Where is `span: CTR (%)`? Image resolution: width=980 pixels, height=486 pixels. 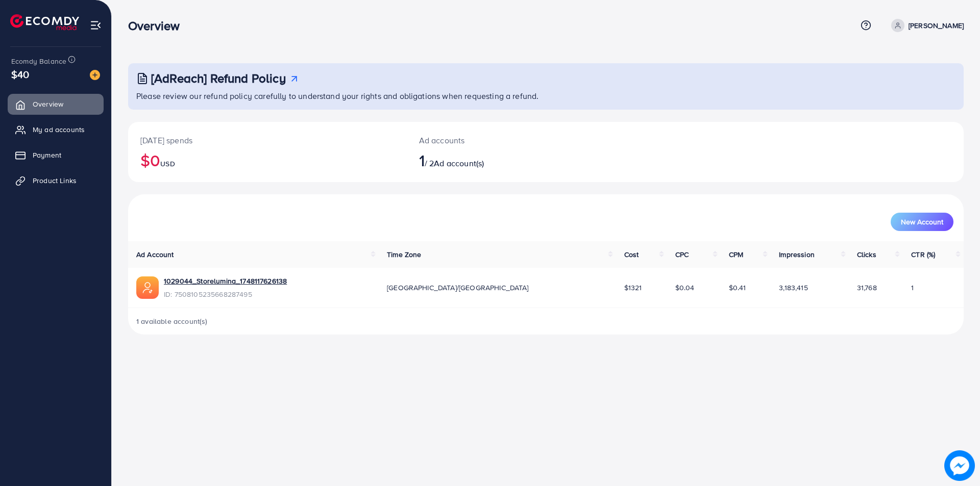
span: CTR (%) is located at coordinates (923, 255).